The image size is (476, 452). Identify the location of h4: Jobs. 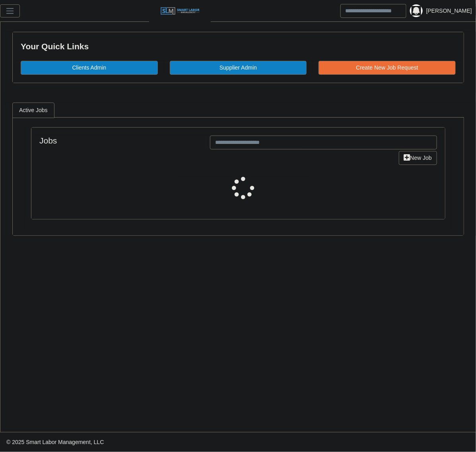
(119, 140).